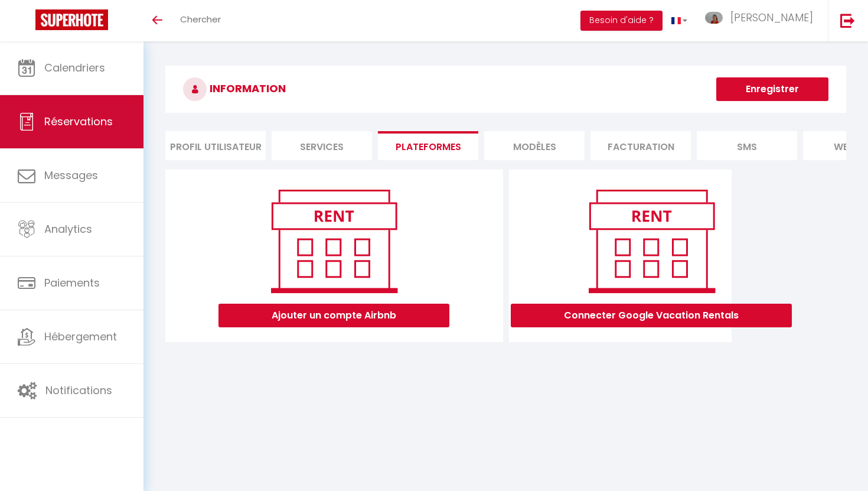 The image size is (868, 491). What do you see at coordinates (640, 145) in the screenshot?
I see `li: Facturation` at bounding box center [640, 145].